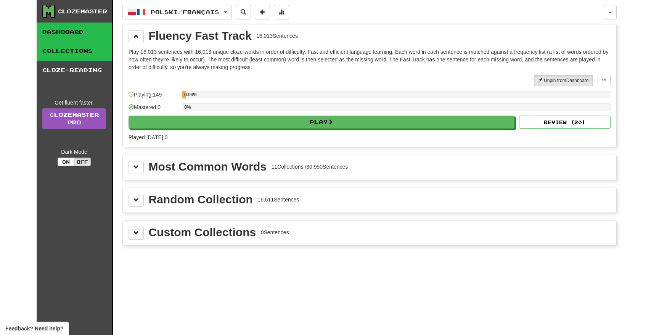 The height and width of the screenshot is (335, 659). I want to click on span: Polski / Français, so click(185, 12).